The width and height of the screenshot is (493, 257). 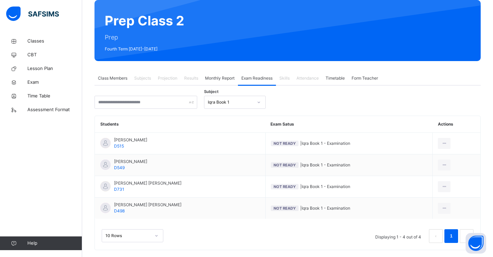 I want to click on span: Classes, so click(x=55, y=41).